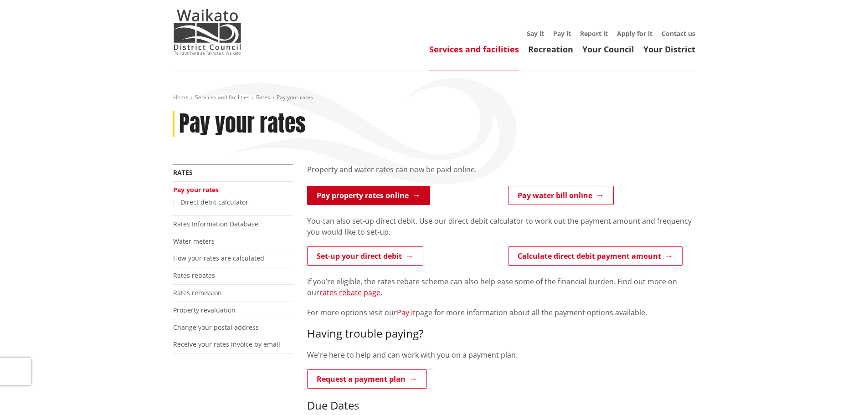  What do you see at coordinates (207, 32) in the screenshot?
I see `img: Waikato District Council - Te Kaunihera aa Takiwaa o Waikato` at bounding box center [207, 32].